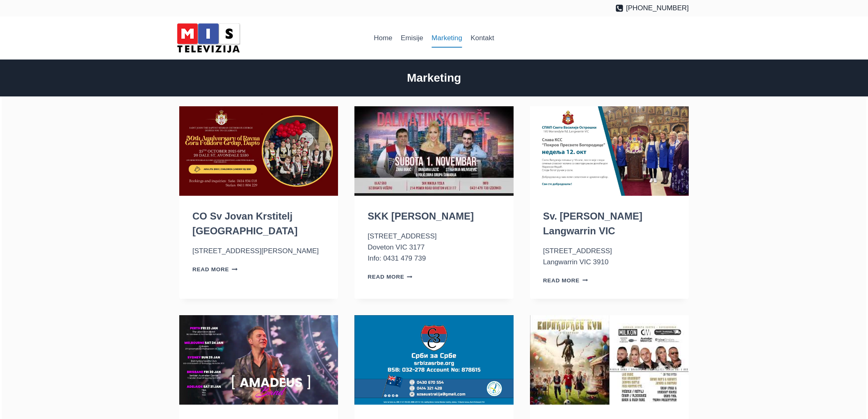 Image resolution: width=868 pixels, height=419 pixels. Describe the element at coordinates (412, 39) in the screenshot. I see `a: Emisije` at that location.